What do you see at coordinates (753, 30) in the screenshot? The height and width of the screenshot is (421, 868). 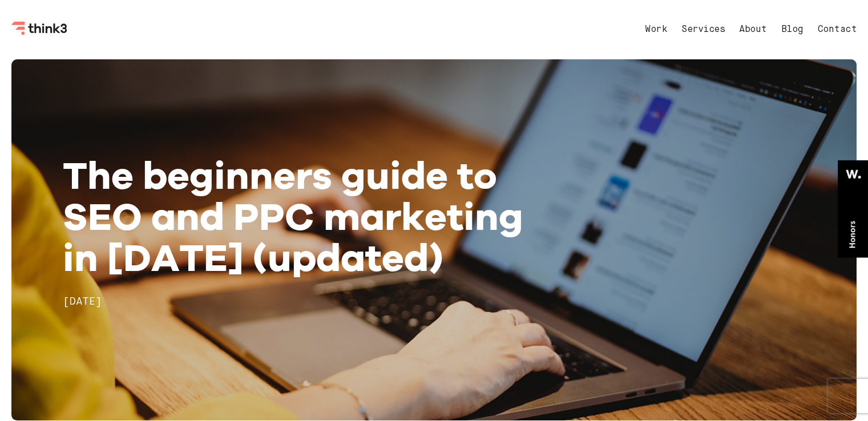 I see `a: About` at bounding box center [753, 30].